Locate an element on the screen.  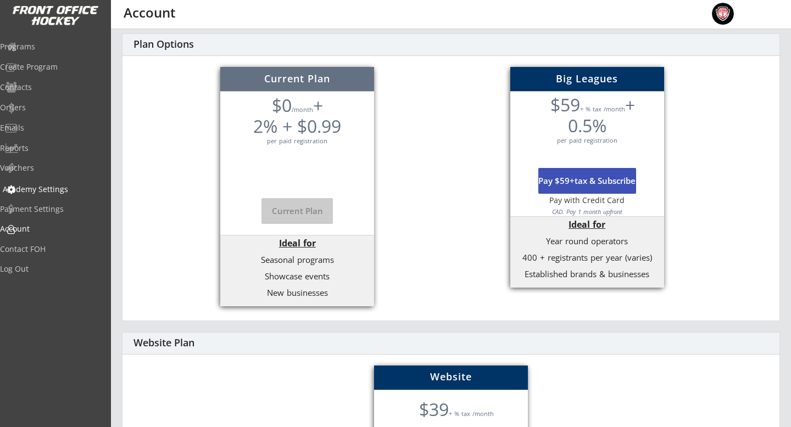
div: /month per paid registration is located at coordinates (297, 120).